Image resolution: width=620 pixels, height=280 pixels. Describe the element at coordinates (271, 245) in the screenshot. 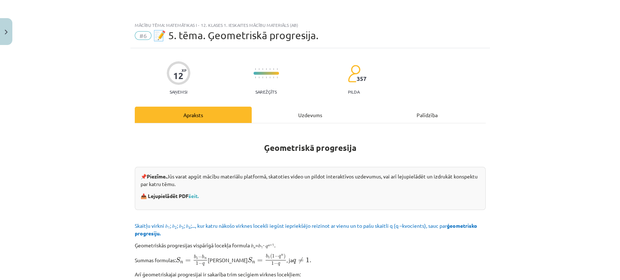

I see `sup: 𝑛−1` at that location.